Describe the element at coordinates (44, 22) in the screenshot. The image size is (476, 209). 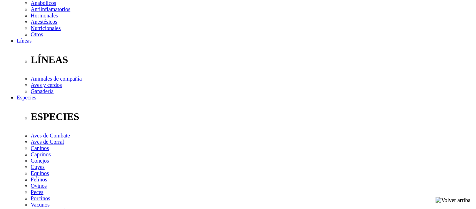
I see `a: Anestésicos` at that location.